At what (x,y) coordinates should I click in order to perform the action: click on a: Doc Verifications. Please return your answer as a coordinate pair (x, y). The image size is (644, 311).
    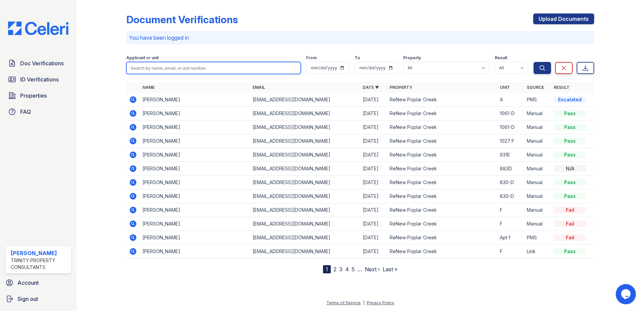
    Looking at the image, I should click on (38, 64).